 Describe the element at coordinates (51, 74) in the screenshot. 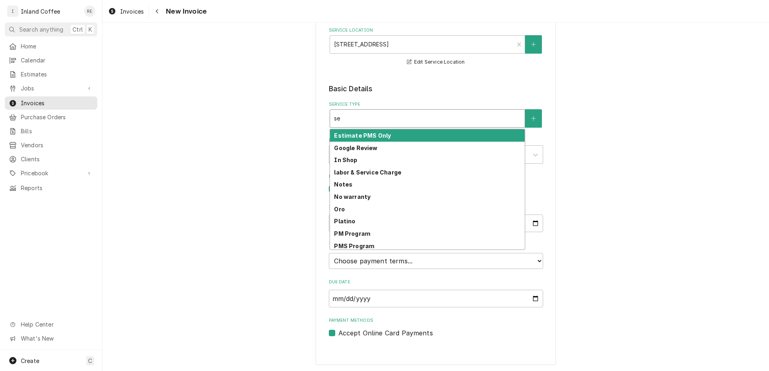

I see `a: Estimates` at that location.